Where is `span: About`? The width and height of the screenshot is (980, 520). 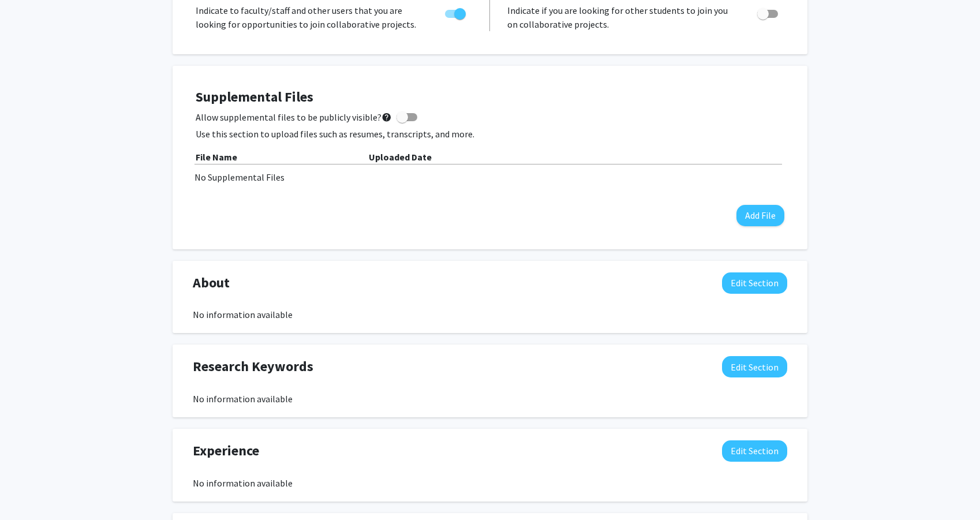
span: About is located at coordinates (211, 283).